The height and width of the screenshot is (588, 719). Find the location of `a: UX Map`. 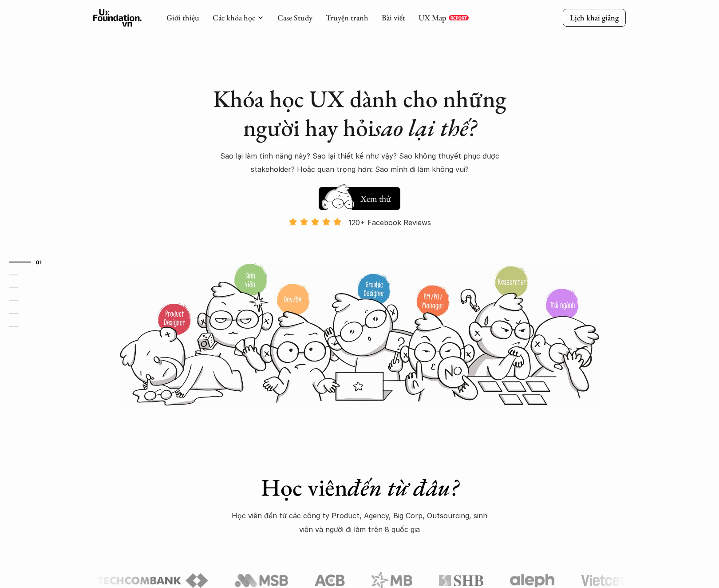

a: UX Map is located at coordinates (432, 18).